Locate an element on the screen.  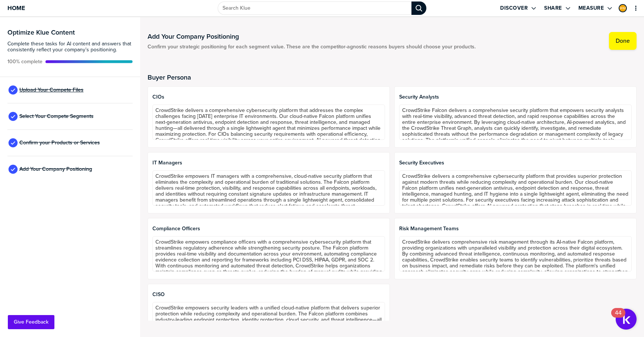
span: Confirm your Products or Services is located at coordinates (60, 143).